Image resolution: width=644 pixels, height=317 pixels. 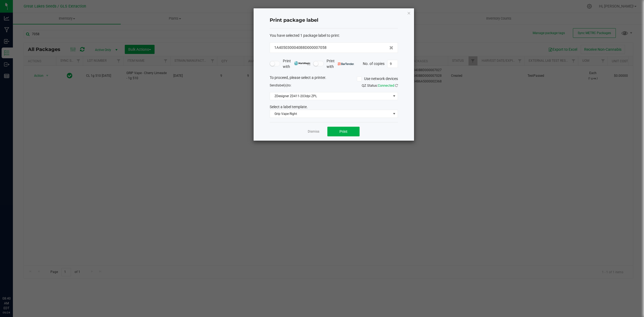 I want to click on h4: Print package label, so click(x=334, y=20).